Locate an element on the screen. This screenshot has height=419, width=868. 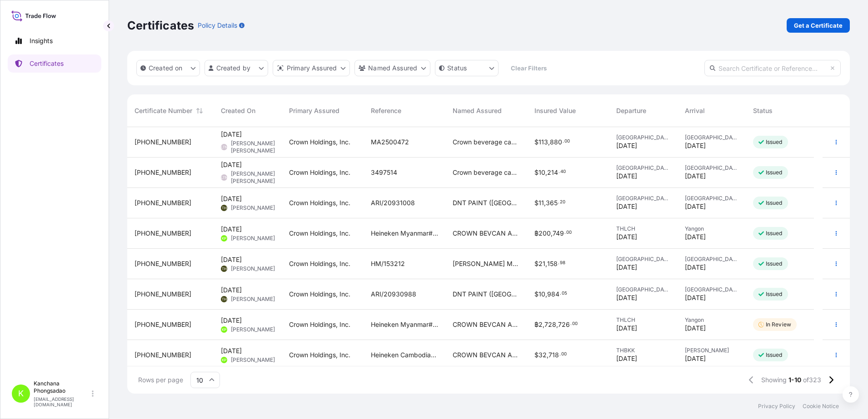
span: Reference is located at coordinates (386, 111).